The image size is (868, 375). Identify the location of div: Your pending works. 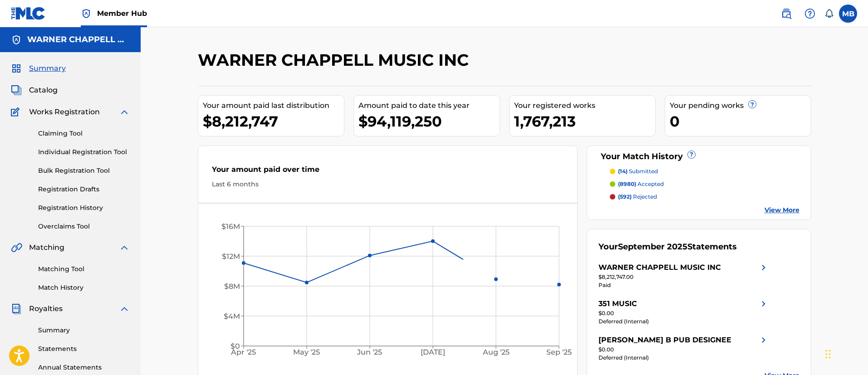
(740, 105).